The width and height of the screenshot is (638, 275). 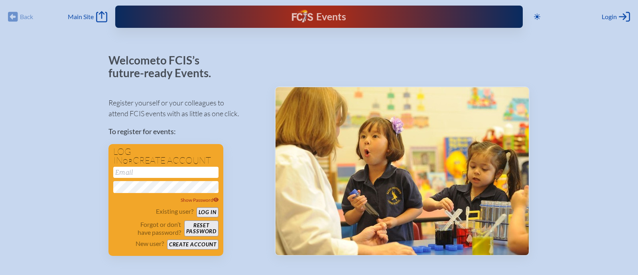 What do you see at coordinates (201, 229) in the screenshot?
I see `button: Resetpassword` at bounding box center [201, 229].